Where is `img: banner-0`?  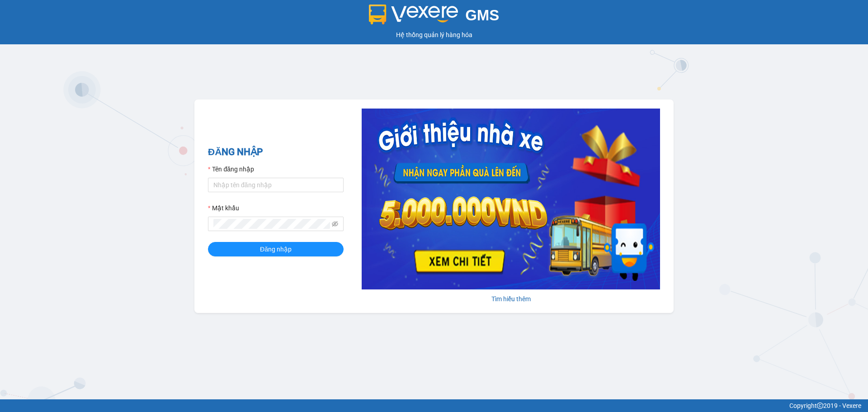 img: banner-0 is located at coordinates (511, 199).